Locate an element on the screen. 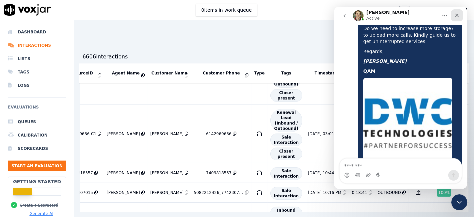 The image size is (474, 217). button: Upload attachment is located at coordinates (34, 168).